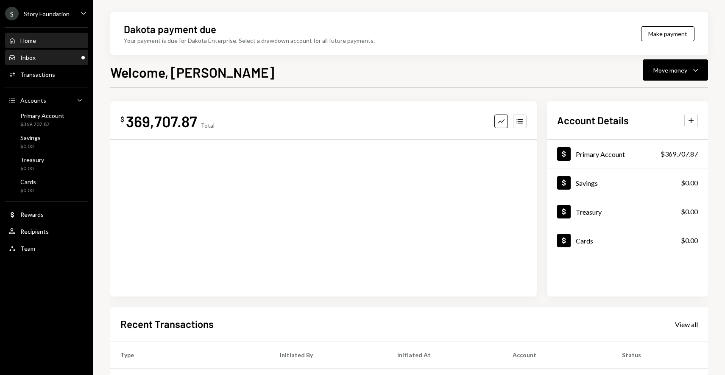 This screenshot has width=725, height=375. What do you see at coordinates (47, 57) in the screenshot?
I see `a: Inbox` at bounding box center [47, 57].